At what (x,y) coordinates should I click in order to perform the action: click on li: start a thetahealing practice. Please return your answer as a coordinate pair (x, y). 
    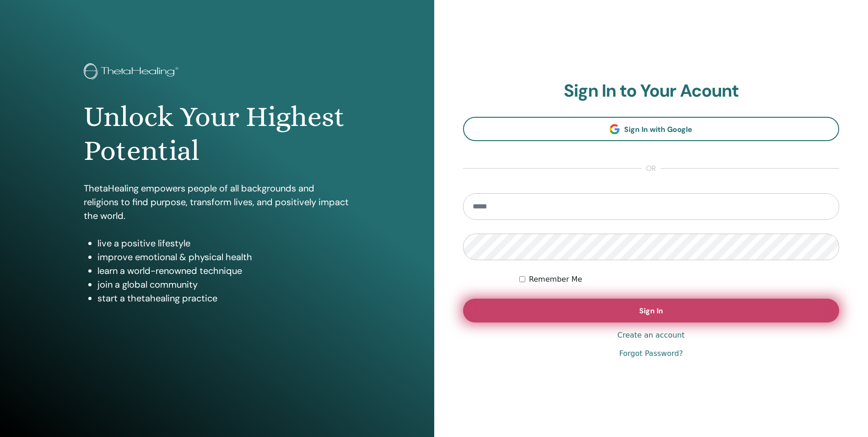
    Looking at the image, I should click on (224, 298).